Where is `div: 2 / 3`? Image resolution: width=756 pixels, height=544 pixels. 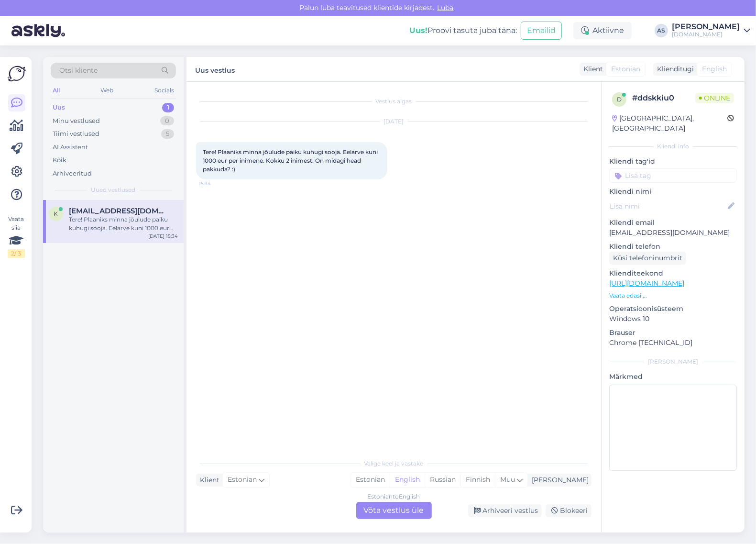
div: 2 / 3 is located at coordinates (16, 254).